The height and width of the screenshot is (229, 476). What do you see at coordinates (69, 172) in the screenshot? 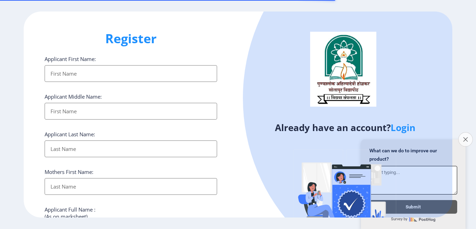
I see `label: Mothers First Name:` at bounding box center [69, 172].